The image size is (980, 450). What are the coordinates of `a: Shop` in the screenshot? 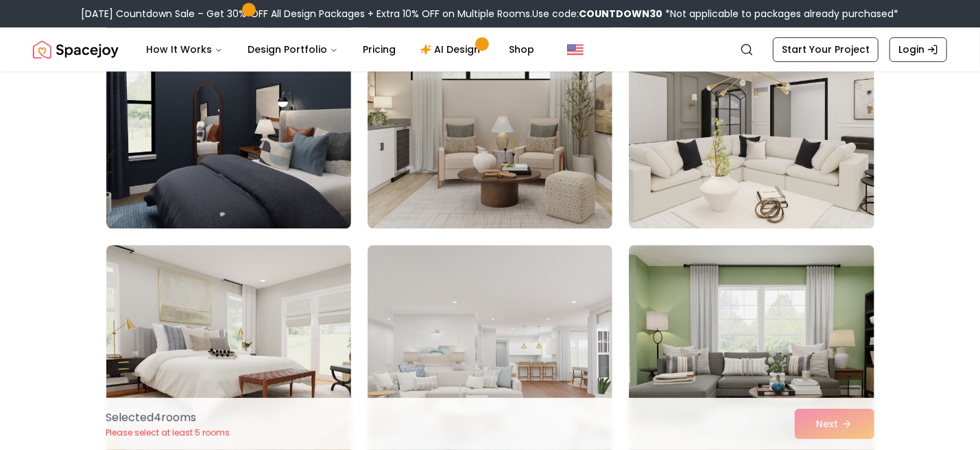 It's located at (521, 49).